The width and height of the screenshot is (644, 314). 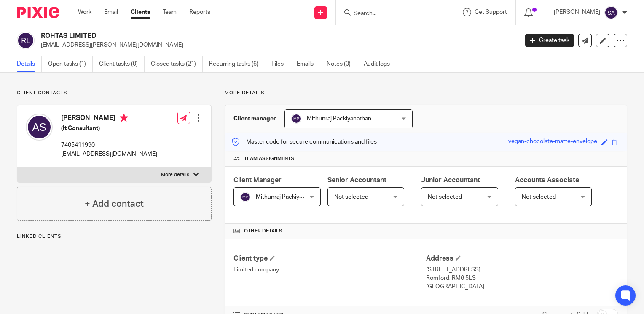 I want to click on a: Audit logs, so click(x=380, y=64).